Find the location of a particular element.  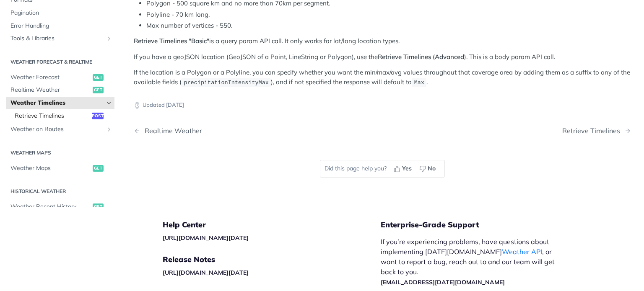

span: Max is located at coordinates (419, 83).